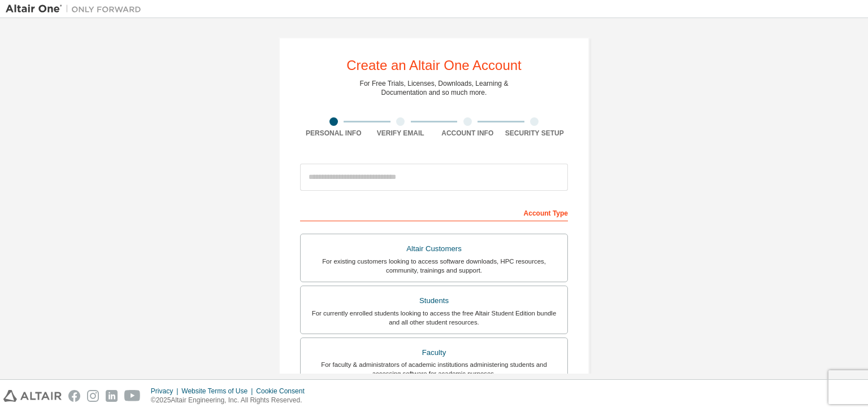 Image resolution: width=868 pixels, height=412 pixels. What do you see at coordinates (434, 370) in the screenshot?
I see `div: For faculty & administrators of academic institutions administering students and accessing softwa...` at bounding box center [434, 370].